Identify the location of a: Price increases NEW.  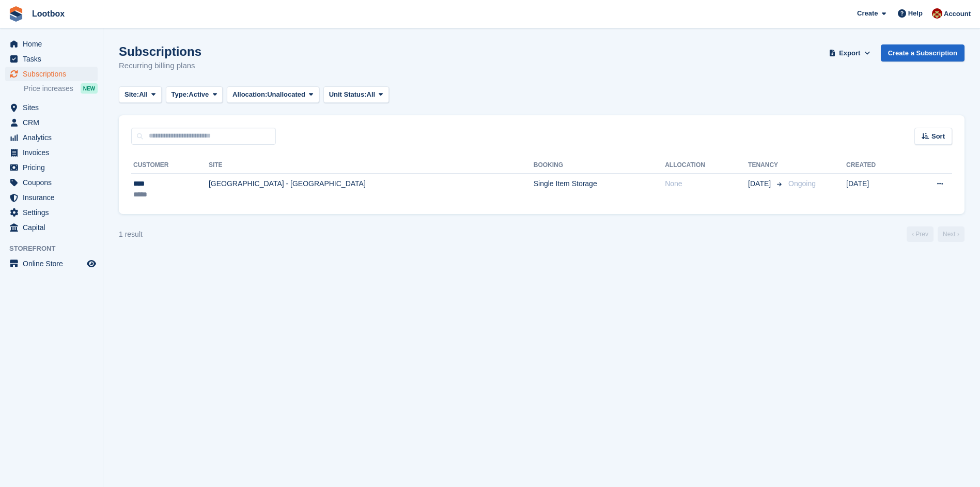
(61, 88).